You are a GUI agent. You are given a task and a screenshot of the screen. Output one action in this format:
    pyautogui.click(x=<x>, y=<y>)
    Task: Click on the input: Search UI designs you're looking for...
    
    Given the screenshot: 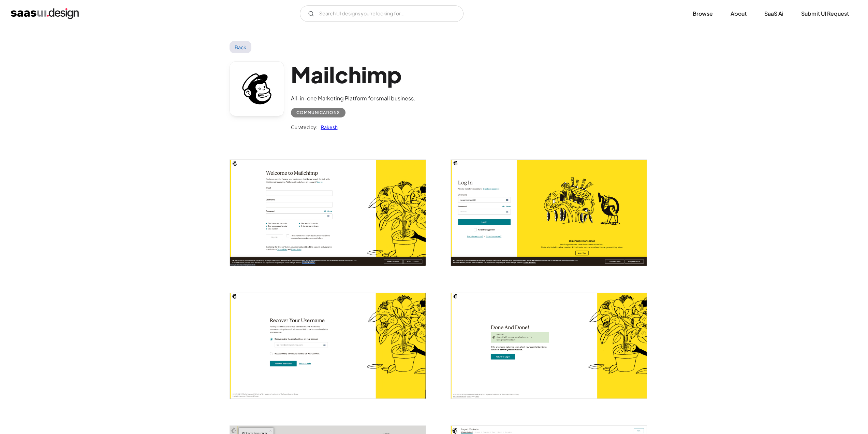 What is the action you would take?
    pyautogui.click(x=381, y=14)
    